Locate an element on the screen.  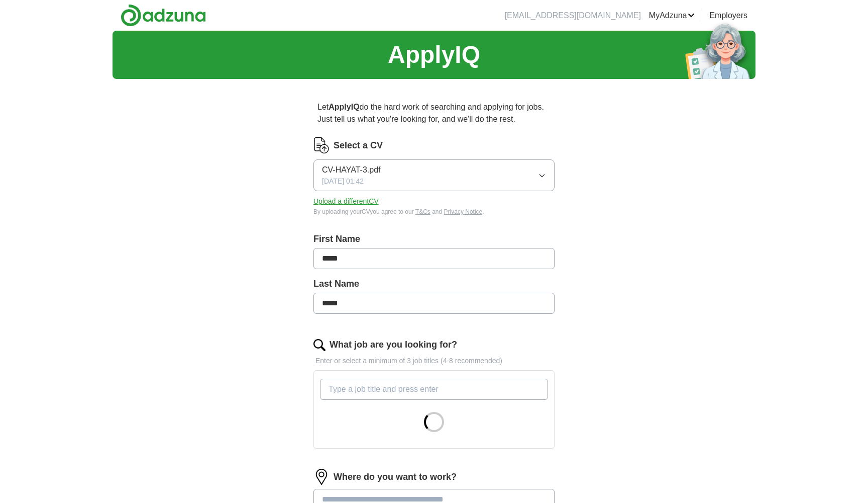
label: Where do you want to work? is located at coordinates (395, 477).